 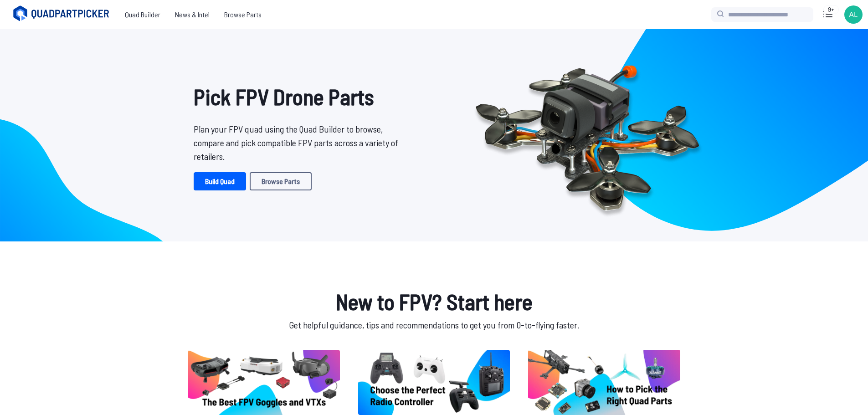 What do you see at coordinates (853, 15) in the screenshot?
I see `img: User` at bounding box center [853, 15].